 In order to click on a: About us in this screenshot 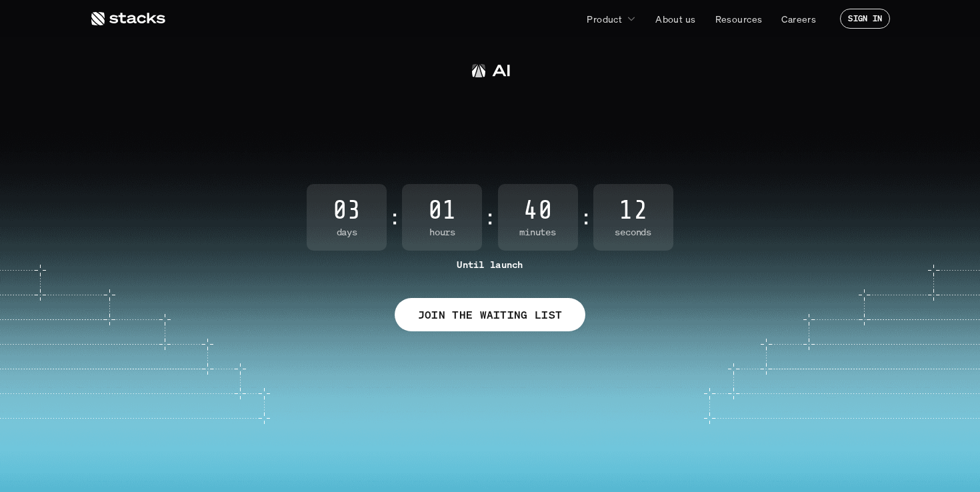, I will do `click(675, 18)`.